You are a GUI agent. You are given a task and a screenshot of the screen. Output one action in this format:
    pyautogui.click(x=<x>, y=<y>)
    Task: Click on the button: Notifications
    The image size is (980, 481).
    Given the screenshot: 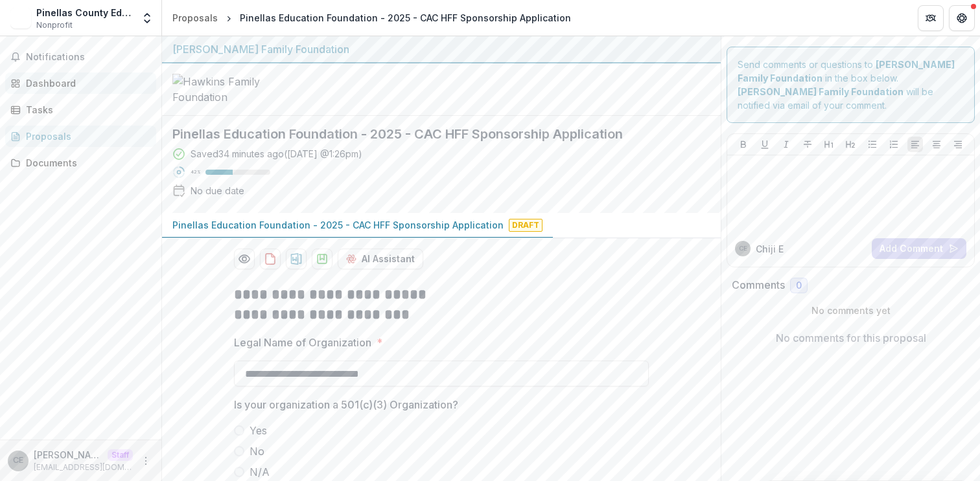 What is the action you would take?
    pyautogui.click(x=80, y=57)
    